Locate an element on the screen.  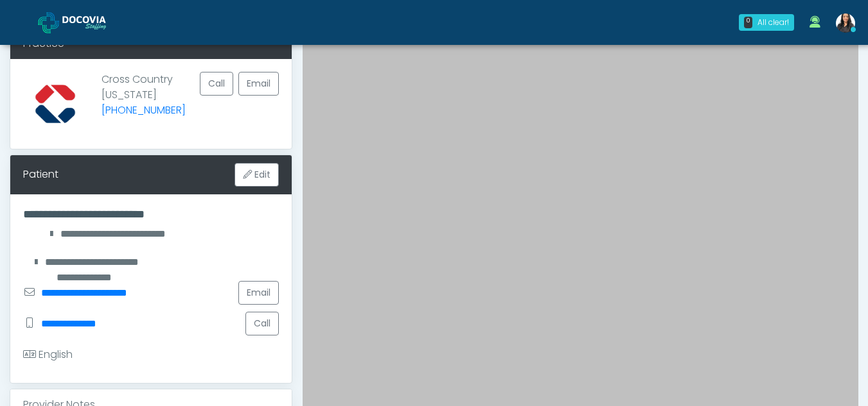
a: Edit is located at coordinates (256, 175).